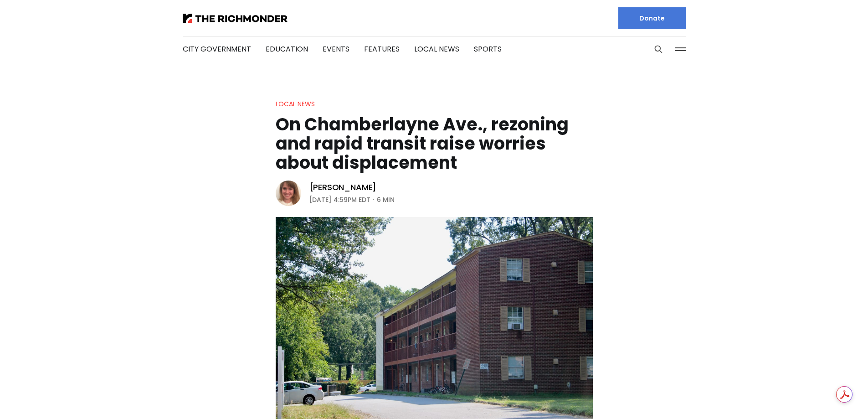  What do you see at coordinates (434, 144) in the screenshot?
I see `h1: On Chamberlayne Ave., rezoning and rapid transit raise worries about displacement` at bounding box center [434, 144].